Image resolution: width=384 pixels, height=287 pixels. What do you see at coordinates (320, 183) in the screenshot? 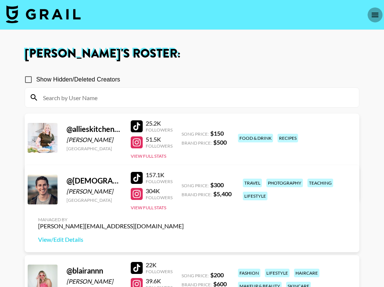
I see `div: teaching` at bounding box center [320, 183].